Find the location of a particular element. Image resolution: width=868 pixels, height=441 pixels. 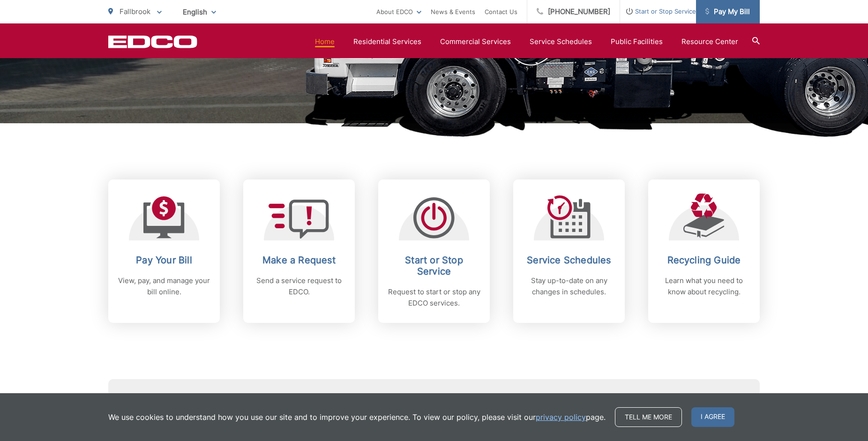

h2: Service Schedules is located at coordinates (569, 260).